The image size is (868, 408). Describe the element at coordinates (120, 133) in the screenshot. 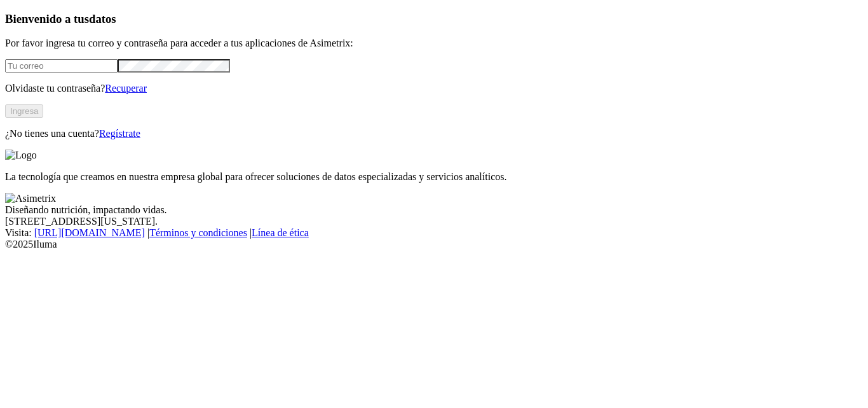

I see `a: Regístrate` at that location.